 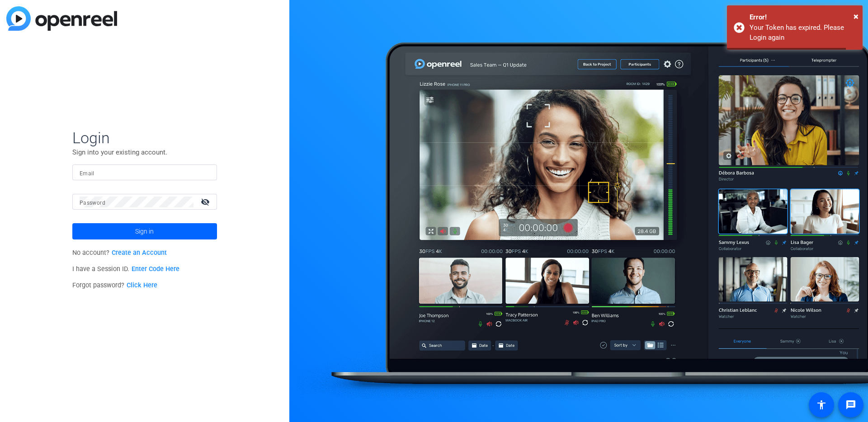 I want to click on a: Create an Account, so click(x=139, y=253).